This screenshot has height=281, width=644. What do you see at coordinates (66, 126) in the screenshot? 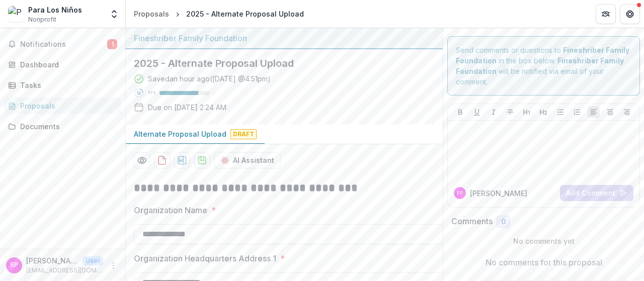
I see `div: Documents` at bounding box center [66, 126].